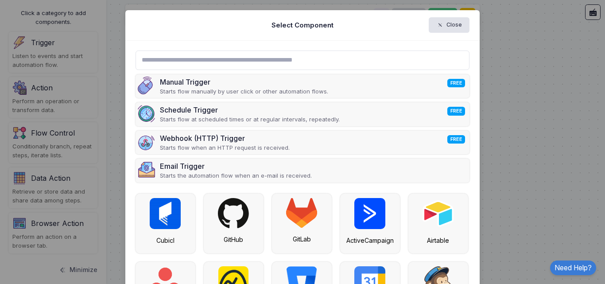  Describe the element at coordinates (244, 92) in the screenshot. I see `p: Starts flow manually by user click or other automation flows.` at that location.